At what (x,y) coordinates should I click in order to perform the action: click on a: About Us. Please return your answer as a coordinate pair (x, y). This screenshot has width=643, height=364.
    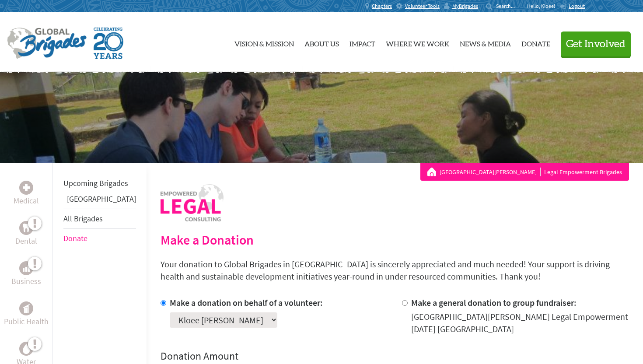
    Looking at the image, I should click on (321, 42).